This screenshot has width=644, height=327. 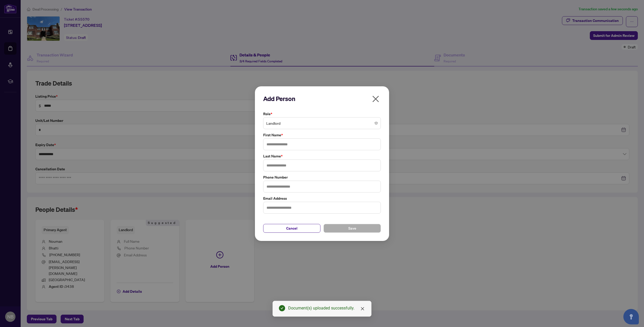 I want to click on h2: Add Person, so click(x=322, y=99).